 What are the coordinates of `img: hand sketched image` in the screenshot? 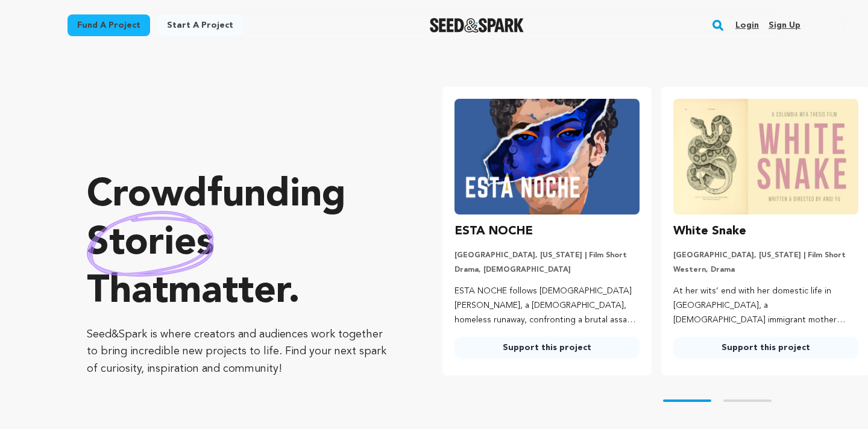 It's located at (150, 244).